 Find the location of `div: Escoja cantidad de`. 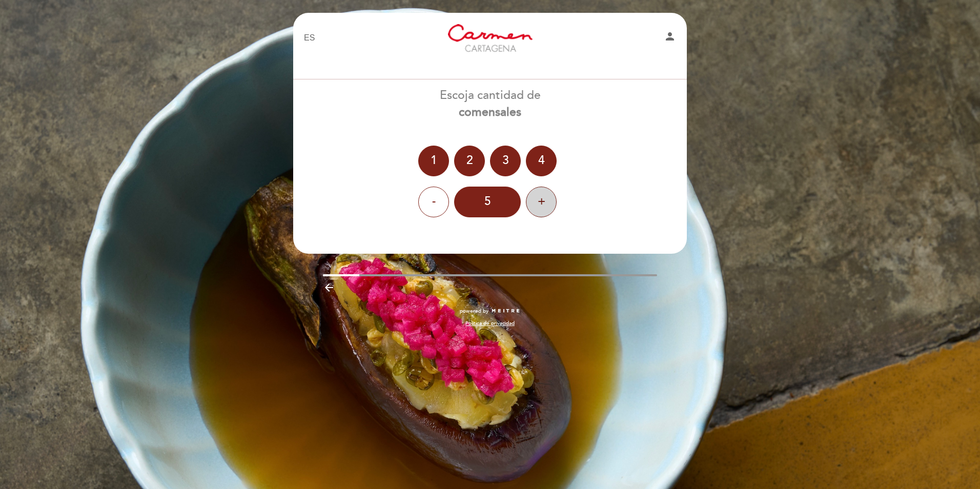

div: Escoja cantidad de is located at coordinates (490, 104).